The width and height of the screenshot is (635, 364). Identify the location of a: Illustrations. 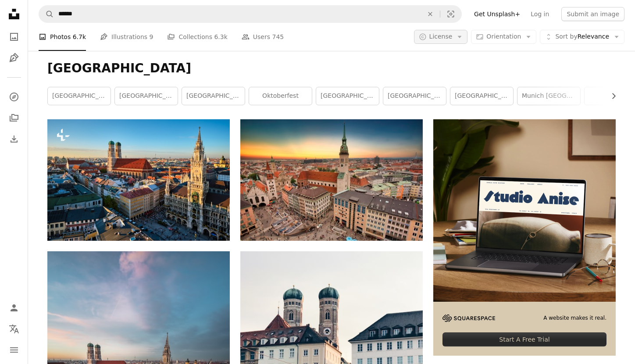
(14, 58).